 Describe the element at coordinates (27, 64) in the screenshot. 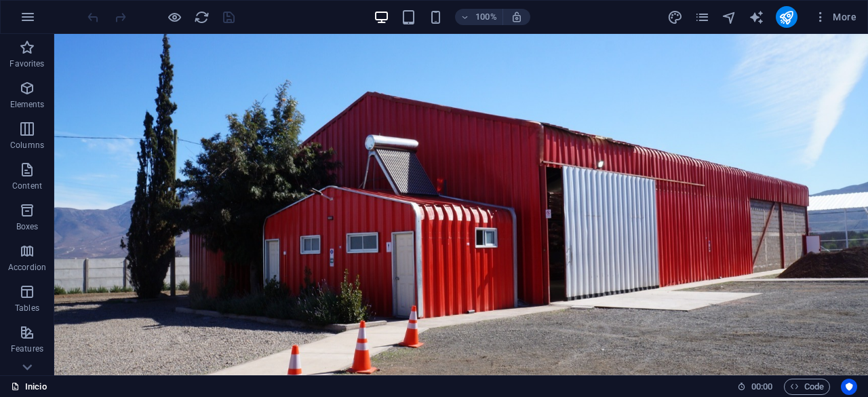

I see `p: Favorites` at that location.